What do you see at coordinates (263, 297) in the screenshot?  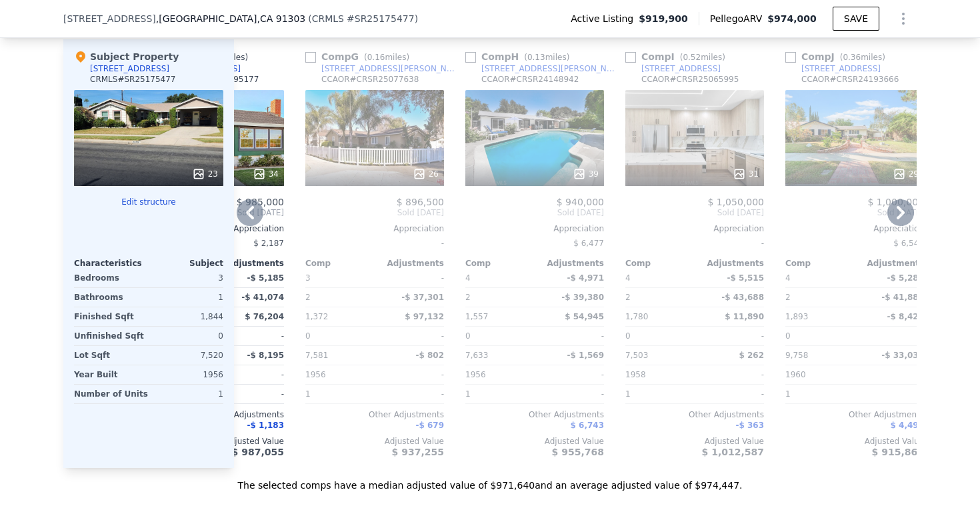 I see `span: -$ 41,074` at bounding box center [263, 297].